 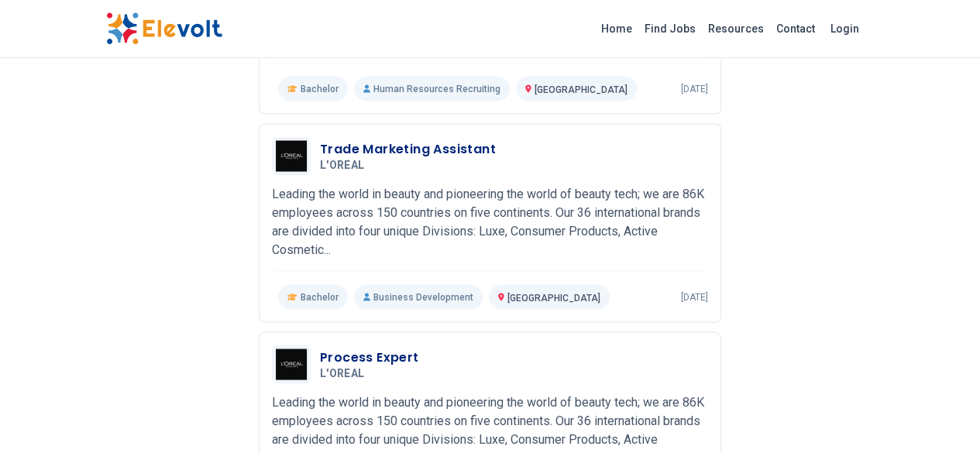 What do you see at coordinates (844, 28) in the screenshot?
I see `a: Login` at bounding box center [844, 28].